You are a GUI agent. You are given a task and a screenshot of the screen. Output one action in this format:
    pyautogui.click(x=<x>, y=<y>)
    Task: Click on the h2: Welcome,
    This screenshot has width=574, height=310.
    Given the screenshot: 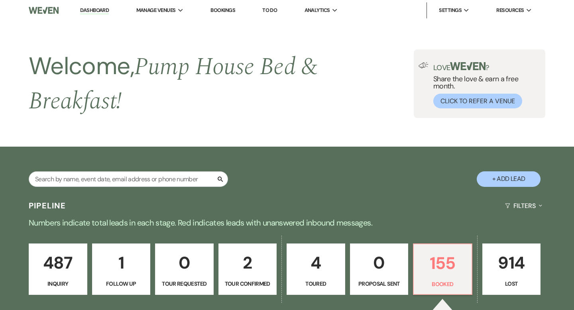 What is the action you would take?
    pyautogui.click(x=221, y=84)
    